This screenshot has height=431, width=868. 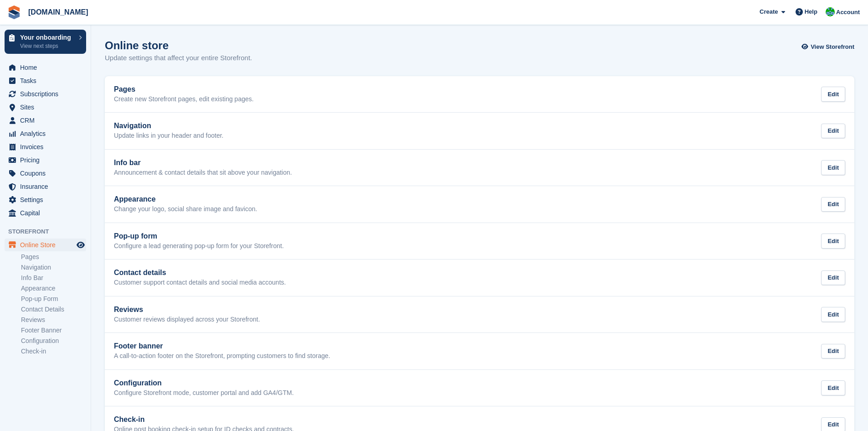 I want to click on a: Pages Create new Storefront pages, edit existing pages. Edit, so click(x=479, y=94).